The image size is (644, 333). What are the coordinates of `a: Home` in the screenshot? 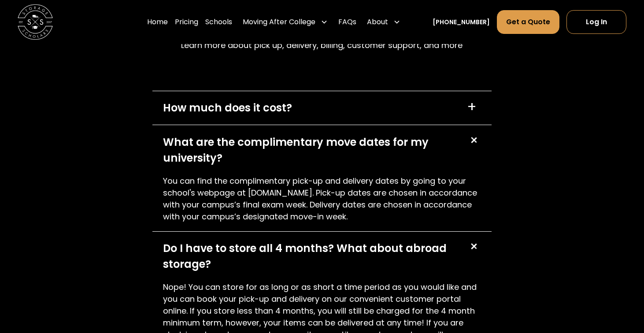 It's located at (157, 22).